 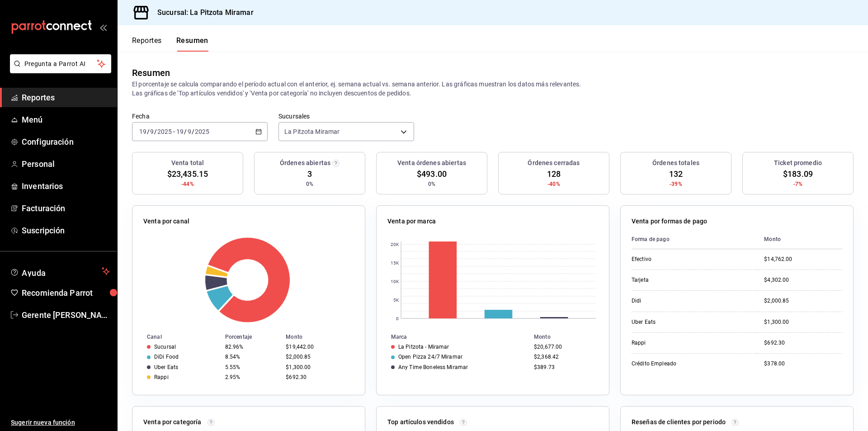 I want to click on div: Crédito Empleado, so click(x=677, y=363).